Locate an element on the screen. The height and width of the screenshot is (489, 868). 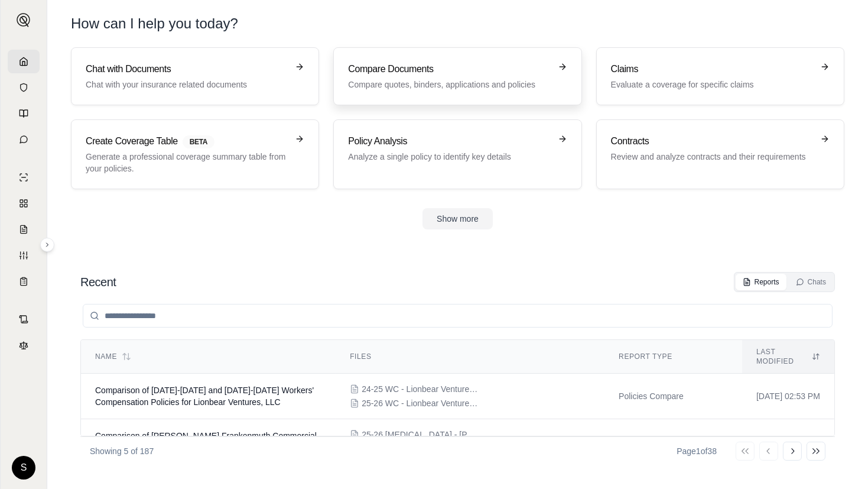
img: Expand sidebar is located at coordinates (23, 20).